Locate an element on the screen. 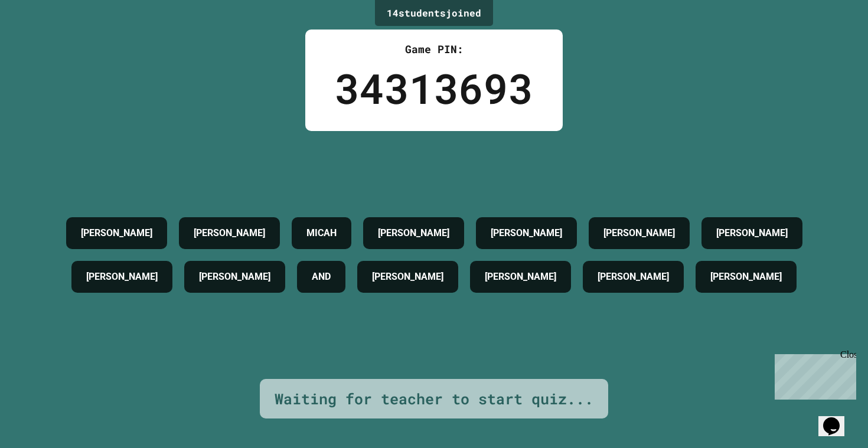 The height and width of the screenshot is (448, 868). div: 34313693 is located at coordinates (434, 88).